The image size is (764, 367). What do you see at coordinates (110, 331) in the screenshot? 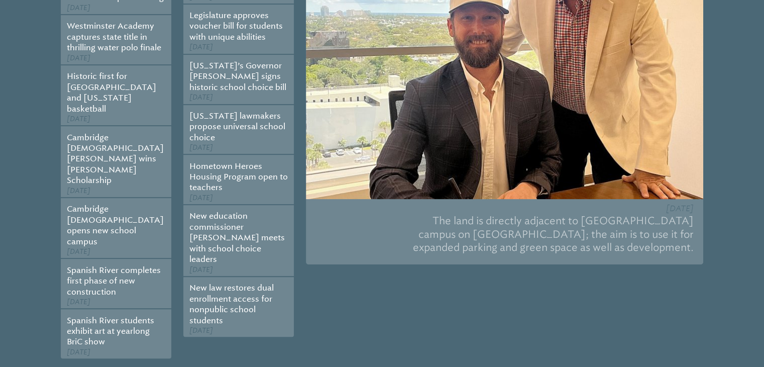
I see `a: Spanish River students exhibit art at yearlong BriC show` at bounding box center [110, 331].